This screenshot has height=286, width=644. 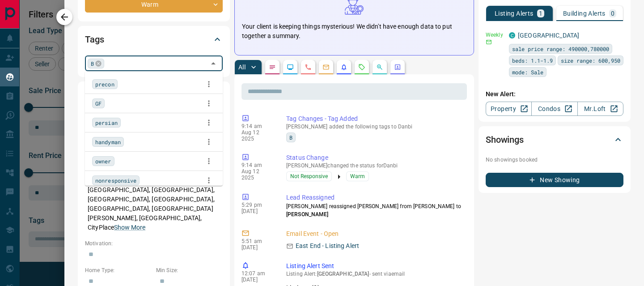 What do you see at coordinates (118, 270) in the screenshot?
I see `p: Home Type:` at bounding box center [118, 270].